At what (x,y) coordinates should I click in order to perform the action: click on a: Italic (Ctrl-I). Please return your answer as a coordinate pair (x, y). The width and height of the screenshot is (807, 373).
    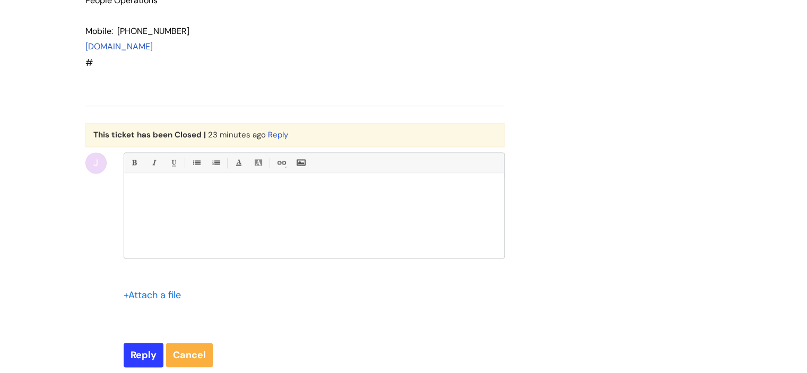
    Looking at the image, I should click on (153, 162).